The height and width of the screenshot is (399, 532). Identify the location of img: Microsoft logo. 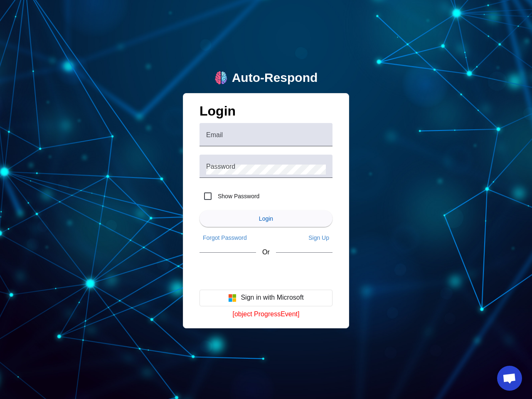
(232, 298).